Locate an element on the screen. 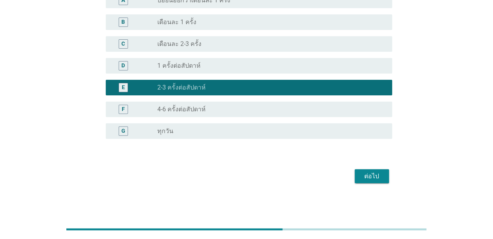  label: ทุกวัน is located at coordinates (165, 131).